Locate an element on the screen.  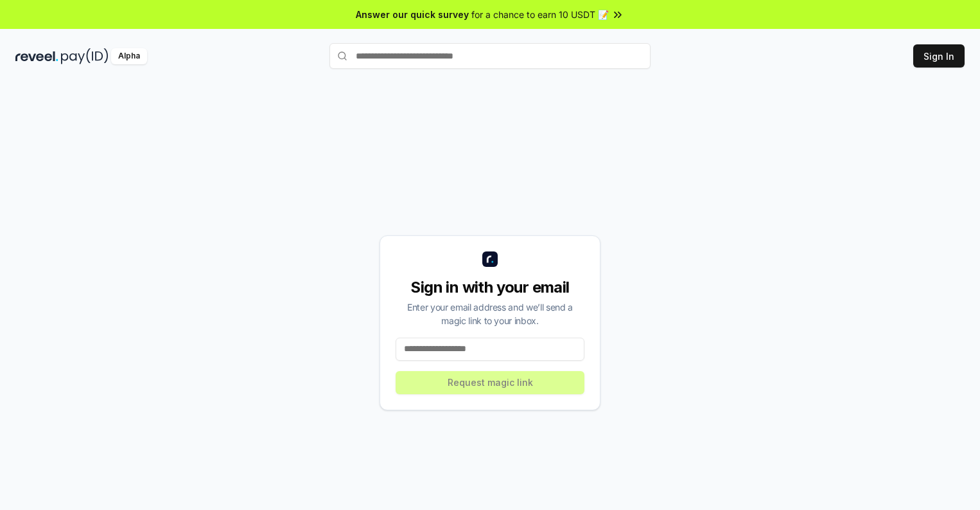
span: for a chance to earn 10 USDT 📝 is located at coordinates (540, 14).